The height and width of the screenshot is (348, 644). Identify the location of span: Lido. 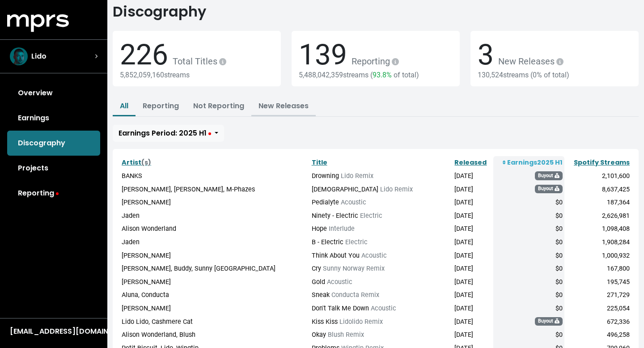
(39, 56).